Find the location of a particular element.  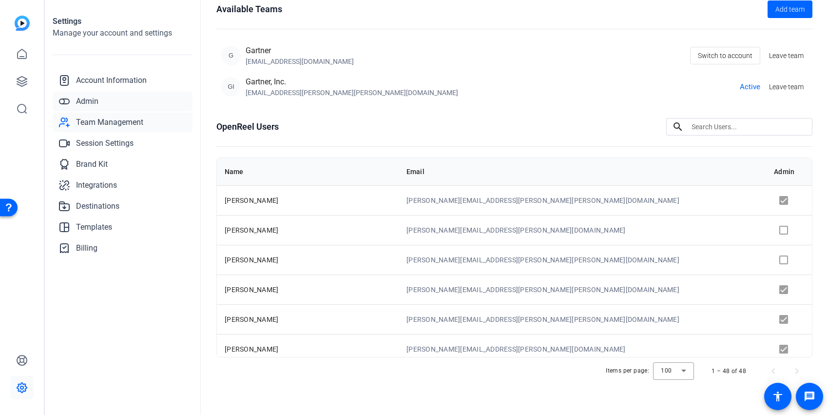

span: Templates is located at coordinates (94, 227).